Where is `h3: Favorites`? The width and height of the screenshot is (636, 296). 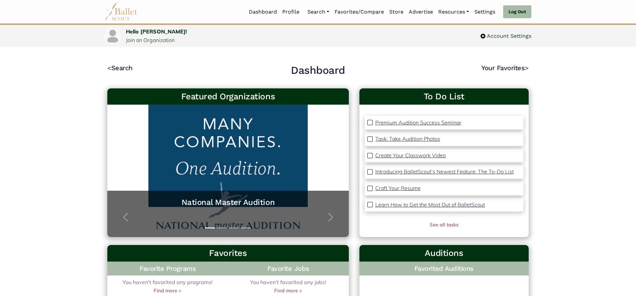
h3: Favorites is located at coordinates (228, 254).